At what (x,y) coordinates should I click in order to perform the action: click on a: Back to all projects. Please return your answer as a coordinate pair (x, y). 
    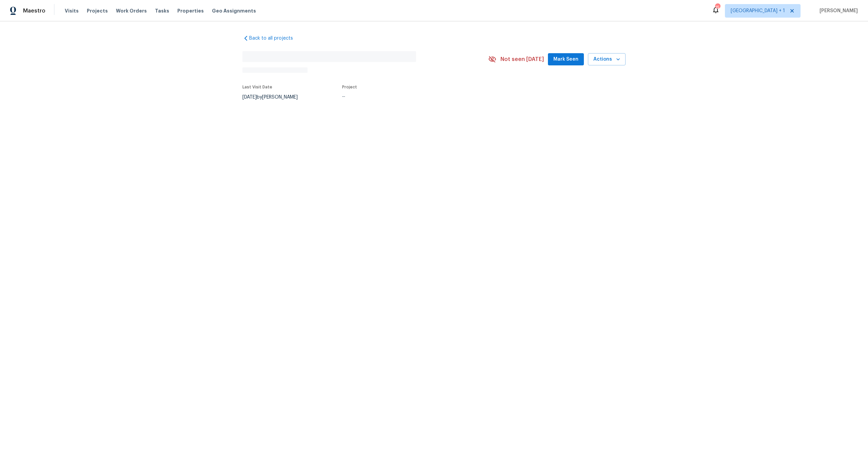
    Looking at the image, I should click on (275, 39).